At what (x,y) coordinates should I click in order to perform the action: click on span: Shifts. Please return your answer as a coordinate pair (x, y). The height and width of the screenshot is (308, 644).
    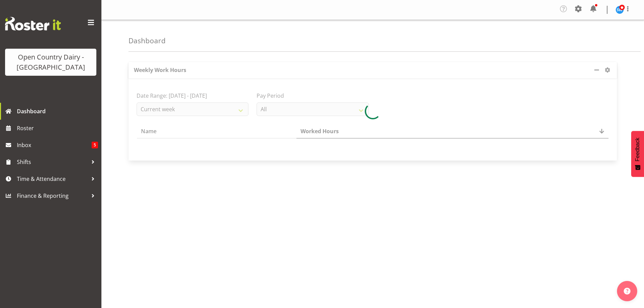
    Looking at the image, I should click on (53, 162).